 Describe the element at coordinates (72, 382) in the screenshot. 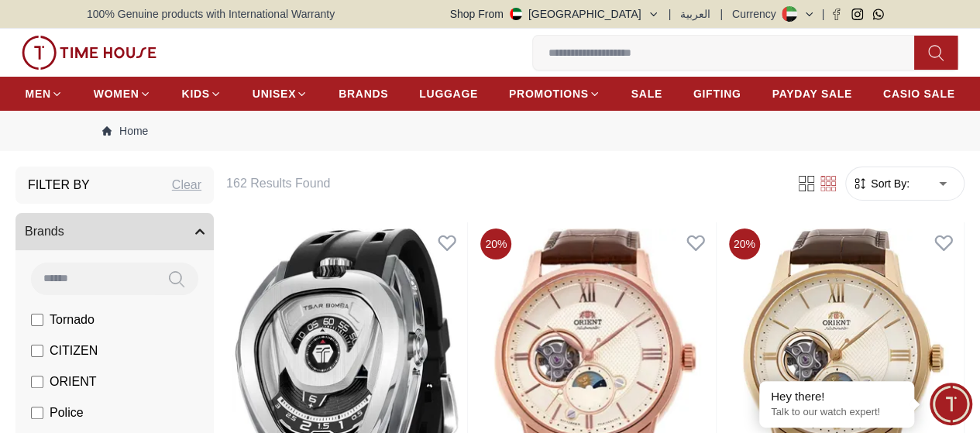

I see `span: ORIENT` at that location.